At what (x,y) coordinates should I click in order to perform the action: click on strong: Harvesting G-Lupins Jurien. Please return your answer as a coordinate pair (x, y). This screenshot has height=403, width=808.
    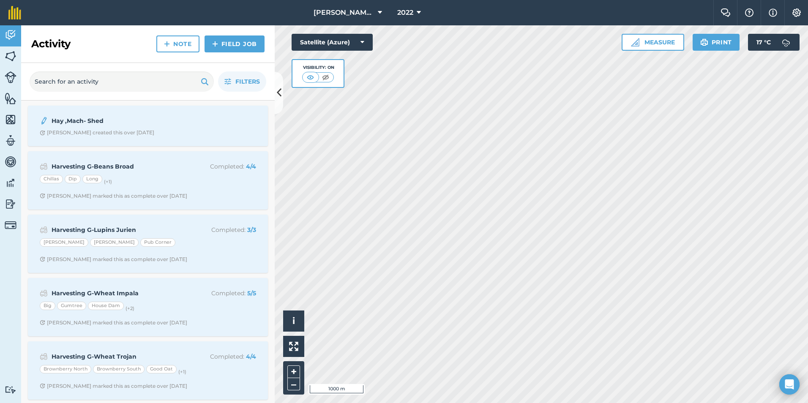
    Looking at the image, I should click on (118, 230).